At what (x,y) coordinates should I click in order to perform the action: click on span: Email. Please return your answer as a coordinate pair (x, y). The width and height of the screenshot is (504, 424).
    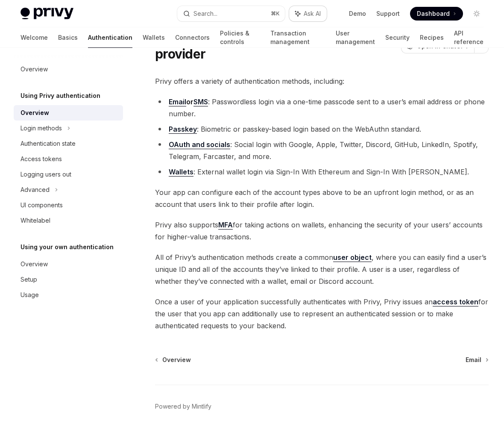
    Looking at the image, I should click on (474, 360).